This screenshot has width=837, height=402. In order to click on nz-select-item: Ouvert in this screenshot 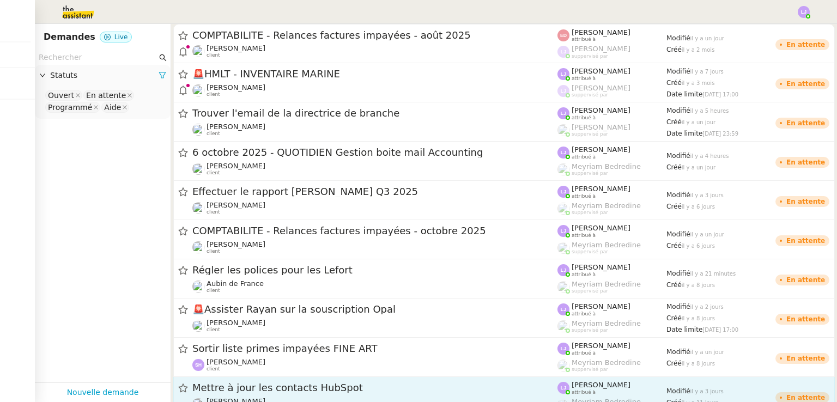, I will do `click(64, 95)`.